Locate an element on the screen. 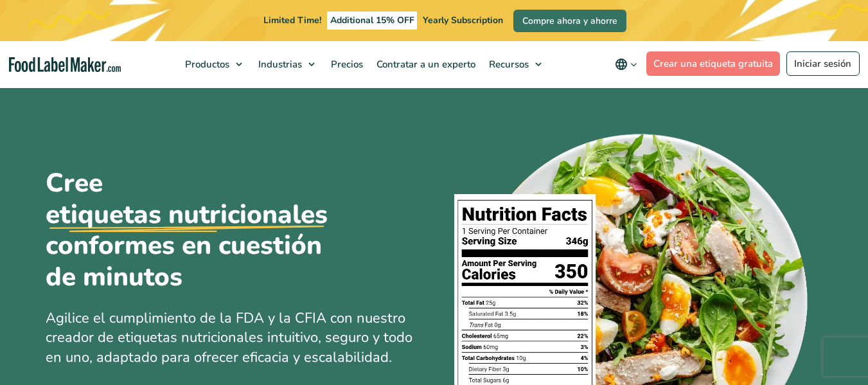 This screenshot has width=868, height=385. span: Productos is located at coordinates (205, 64).